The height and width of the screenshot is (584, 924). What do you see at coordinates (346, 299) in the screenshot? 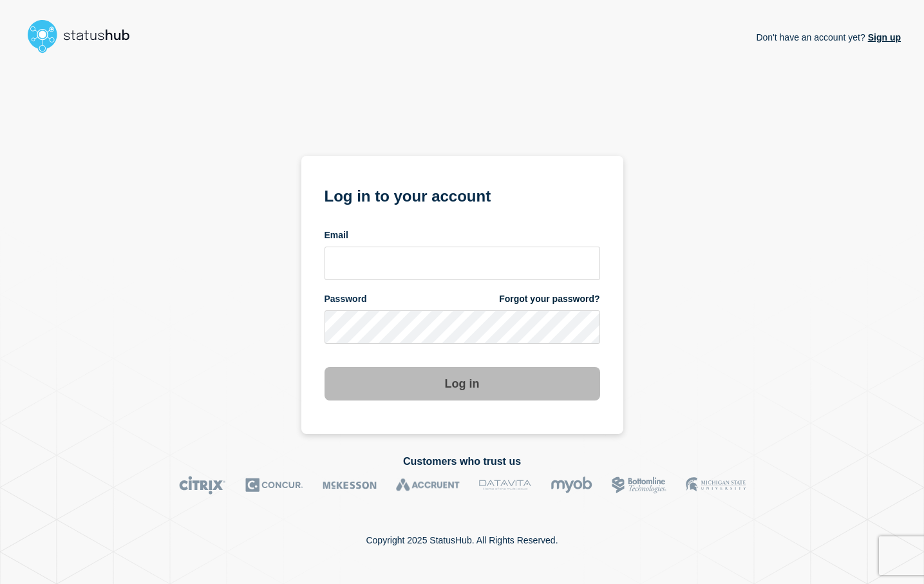
I see `span: Password` at bounding box center [346, 299].